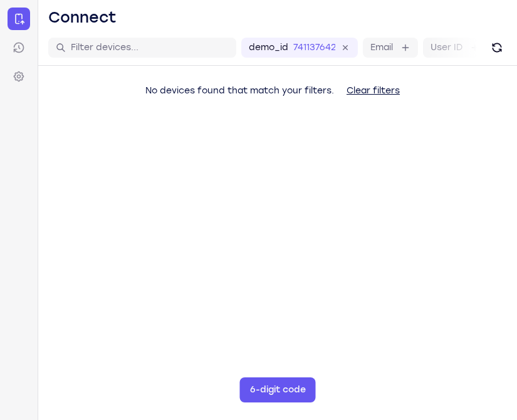 The image size is (517, 420). Describe the element at coordinates (150, 48) in the screenshot. I see `input: Filter devices...` at that location.